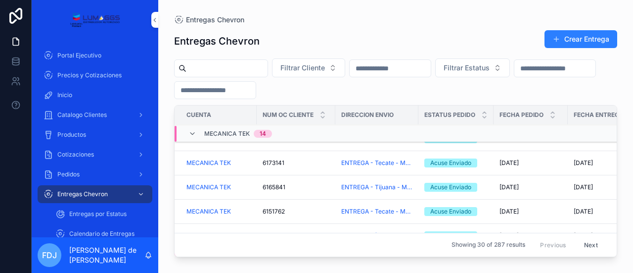 This screenshot has height=273, width=633. I want to click on span: Num OC Cliente, so click(288, 115).